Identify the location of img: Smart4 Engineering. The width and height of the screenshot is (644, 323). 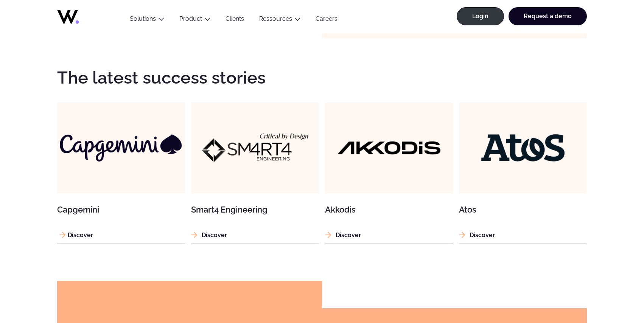
(255, 148).